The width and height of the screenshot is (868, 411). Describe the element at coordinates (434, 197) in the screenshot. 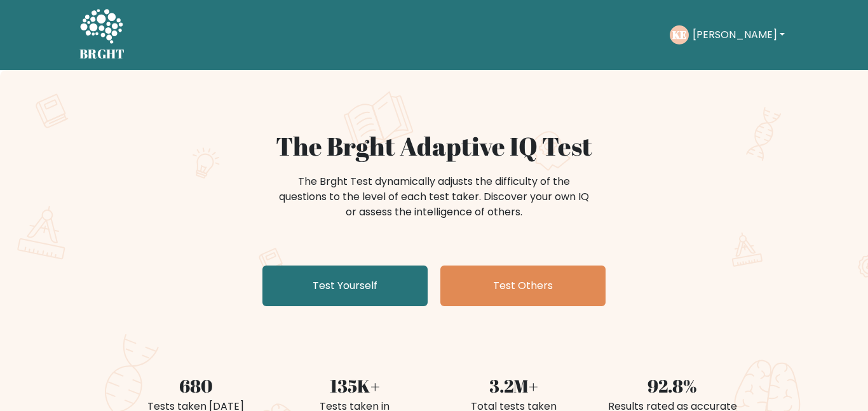

I see `div: The Brght Test dynamically adjusts the difficulty of the questions to the level of each test take...` at that location.